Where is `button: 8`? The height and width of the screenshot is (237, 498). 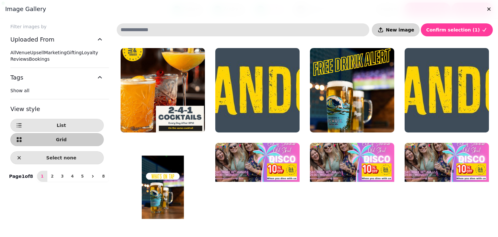 button: 8 is located at coordinates (103, 176).